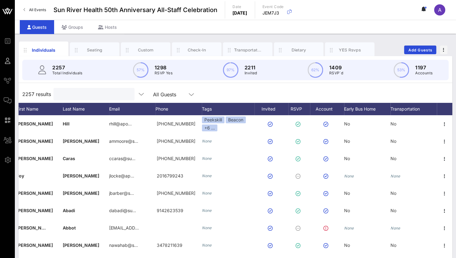 The image size is (456, 258). What do you see at coordinates (176, 123) in the screenshot?
I see `span: +19172445351` at bounding box center [176, 123].